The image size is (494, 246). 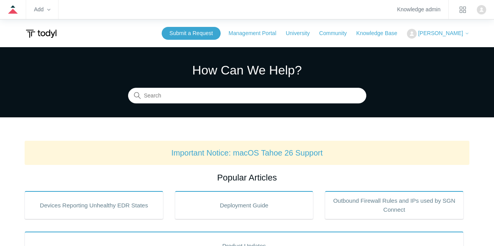 What do you see at coordinates (244, 205) in the screenshot?
I see `a: Deployment Guide` at bounding box center [244, 205].